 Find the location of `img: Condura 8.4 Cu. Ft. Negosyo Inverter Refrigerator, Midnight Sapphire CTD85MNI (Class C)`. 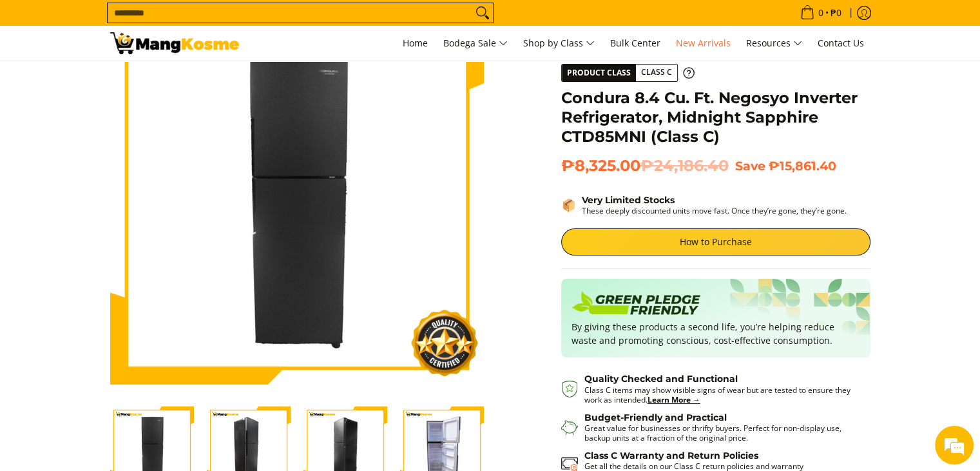

img: Condura 8.4 Cu. Ft. Negosyo Inverter Refrigerator, Midnight Sapphire CTD85MNI (Class C) is located at coordinates (297, 197).